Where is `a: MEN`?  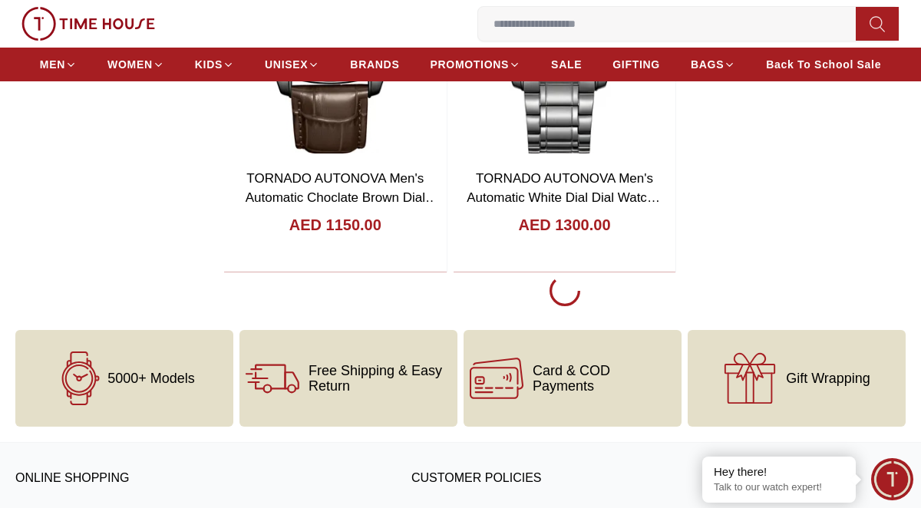
a: MEN is located at coordinates (58, 64).